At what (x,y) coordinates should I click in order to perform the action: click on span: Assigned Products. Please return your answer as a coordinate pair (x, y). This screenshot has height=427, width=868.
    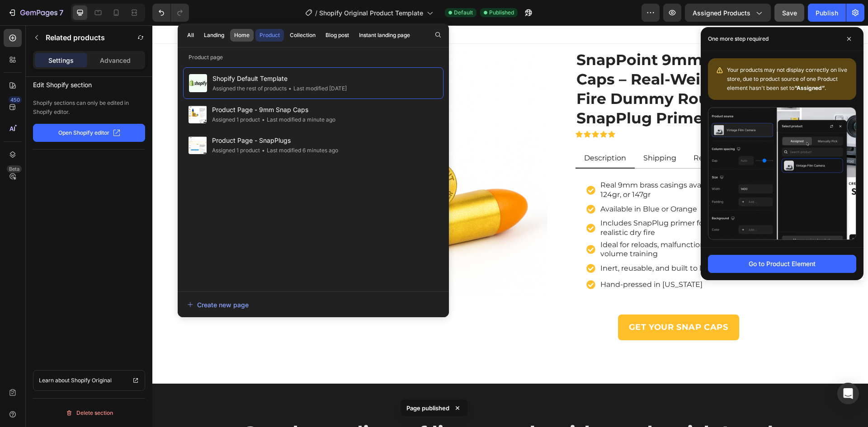
    Looking at the image, I should click on (722, 13).